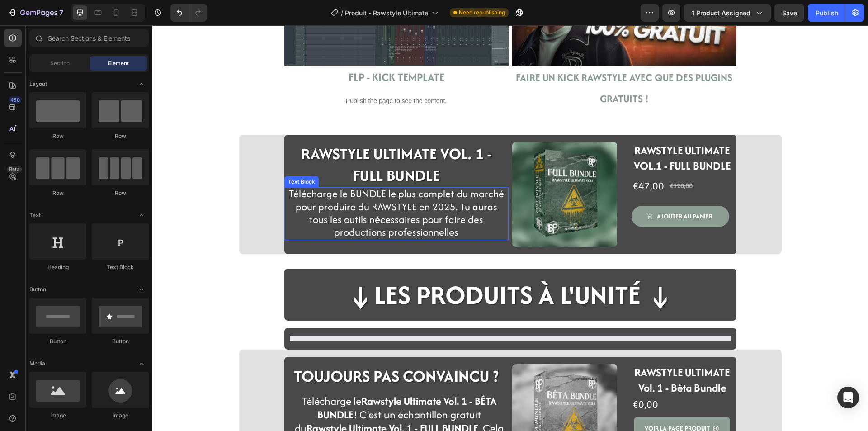  Describe the element at coordinates (828, 13) in the screenshot. I see `div: Publish` at that location.